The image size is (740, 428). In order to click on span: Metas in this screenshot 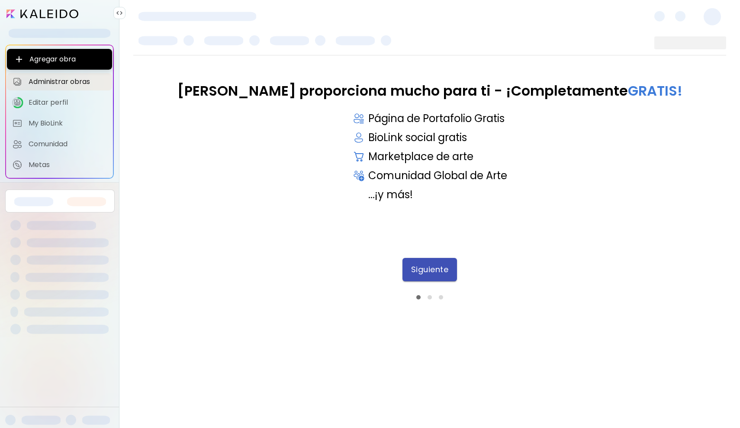, I will do `click(68, 165)`.